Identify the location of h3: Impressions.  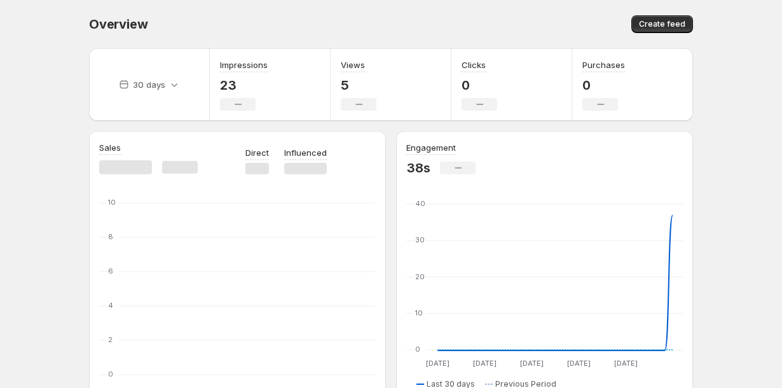
(243, 65).